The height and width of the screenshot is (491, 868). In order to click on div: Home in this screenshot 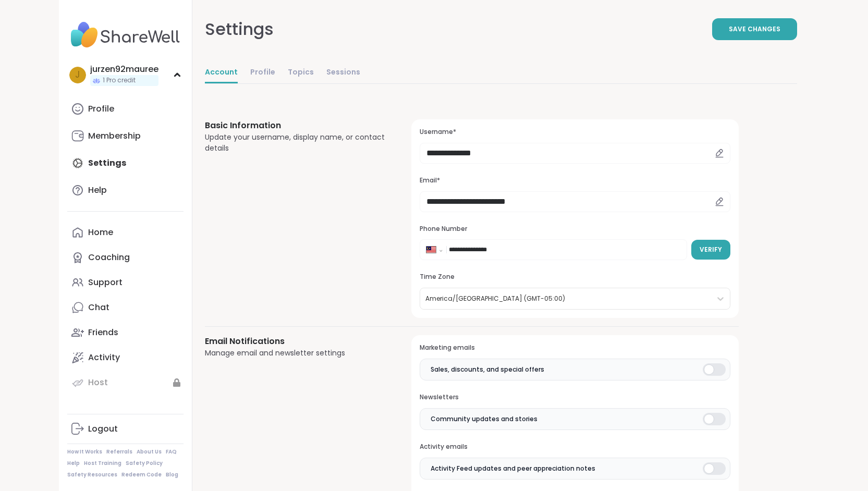, I will do `click(100, 232)`.